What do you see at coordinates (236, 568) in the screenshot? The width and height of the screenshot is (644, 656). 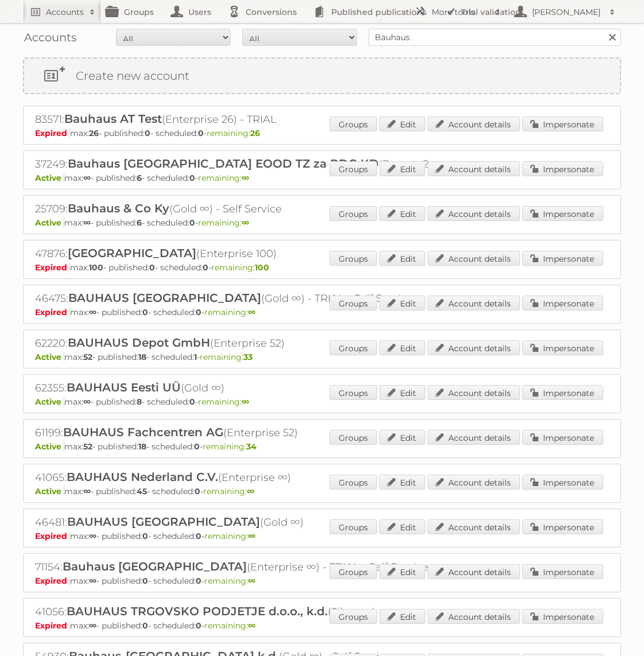 I see `h2: 71154: (Enterprise ∞) - TRIAL - Self Service` at bounding box center [236, 568].